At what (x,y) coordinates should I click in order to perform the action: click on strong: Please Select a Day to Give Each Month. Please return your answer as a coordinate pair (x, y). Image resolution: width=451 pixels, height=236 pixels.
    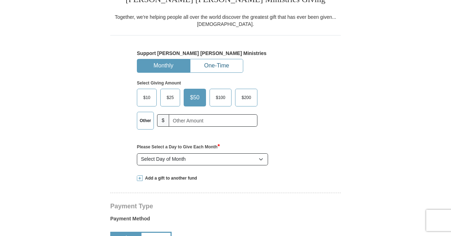
    Looking at the image, I should click on (178, 147).